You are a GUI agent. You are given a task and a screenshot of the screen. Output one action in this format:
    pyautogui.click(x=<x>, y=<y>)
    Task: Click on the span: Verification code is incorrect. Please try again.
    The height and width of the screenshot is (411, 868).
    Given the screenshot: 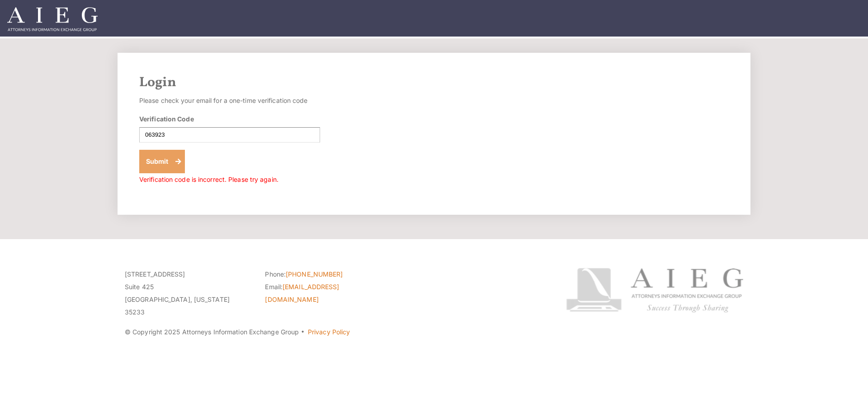 What is the action you would take?
    pyautogui.click(x=209, y=180)
    